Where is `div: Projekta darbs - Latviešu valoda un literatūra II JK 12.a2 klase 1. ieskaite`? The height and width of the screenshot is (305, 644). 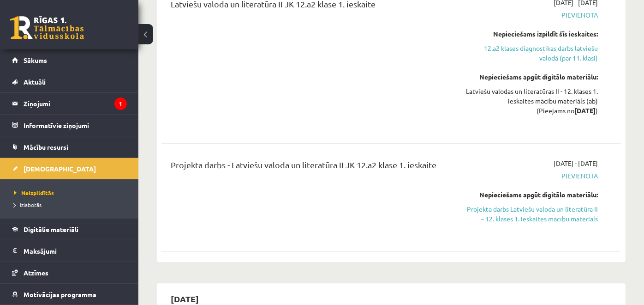 div: Projekta darbs - Latviešu valoda un literatūra II JK 12.a2 klase 1. ieskaite is located at coordinates (311, 167).